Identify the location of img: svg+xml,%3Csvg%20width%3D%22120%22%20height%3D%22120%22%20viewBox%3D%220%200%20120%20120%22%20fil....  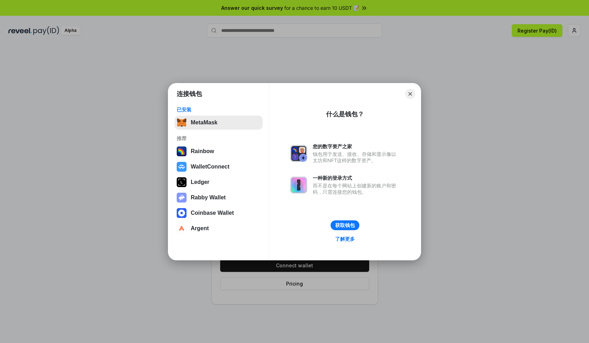
(181, 151).